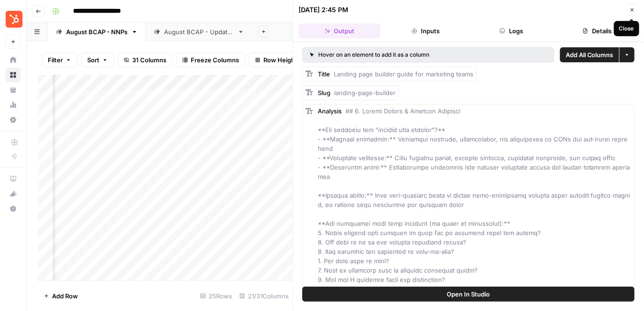 The width and height of the screenshot is (644, 311). What do you see at coordinates (199, 32) in the screenshot?
I see `a: August BCAP - Updates` at bounding box center [199, 32].